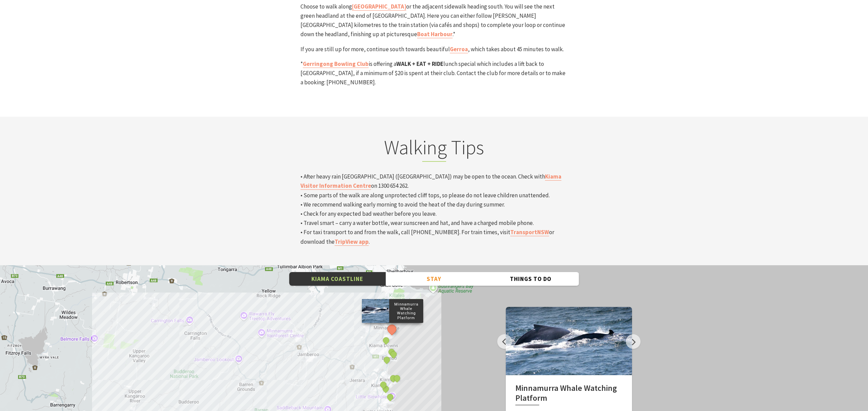 The width and height of the screenshot is (868, 411). I want to click on p: Minnamurra Whale Watching Platform, so click(406, 311).